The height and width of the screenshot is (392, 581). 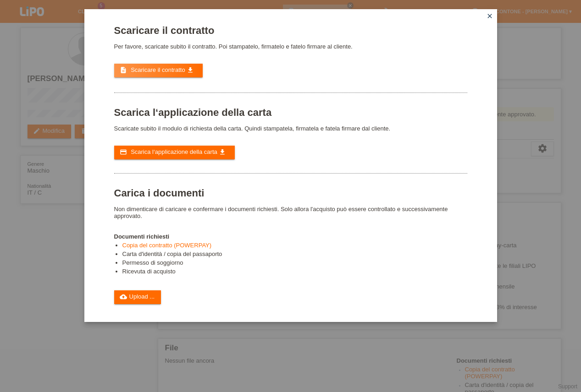 What do you see at coordinates (291, 236) in the screenshot?
I see `h4: Documenti richiesti` at bounding box center [291, 236].